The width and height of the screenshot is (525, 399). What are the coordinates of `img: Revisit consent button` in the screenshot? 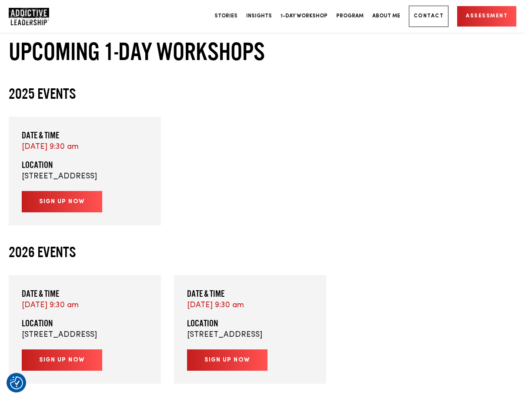 It's located at (17, 383).